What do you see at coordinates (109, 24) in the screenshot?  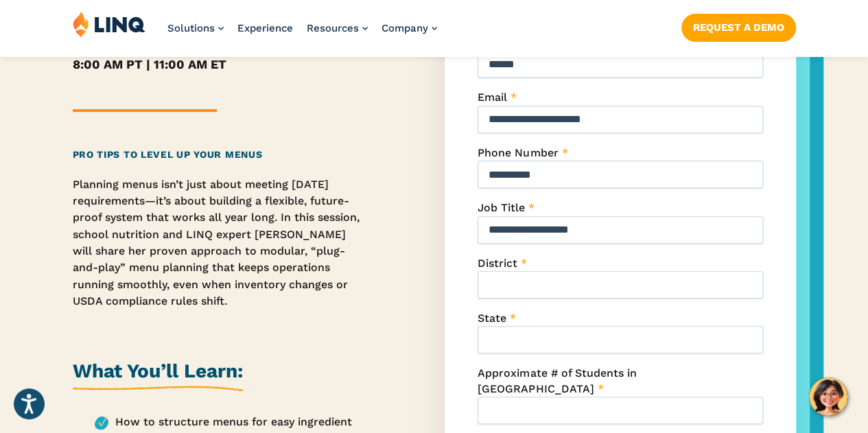 I see `img: LINQ | K‑12 Software` at bounding box center [109, 24].